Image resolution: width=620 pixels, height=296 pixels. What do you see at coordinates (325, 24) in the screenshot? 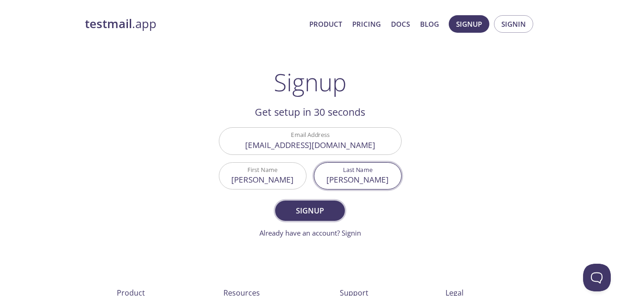
I see `a: Product` at bounding box center [325, 24].